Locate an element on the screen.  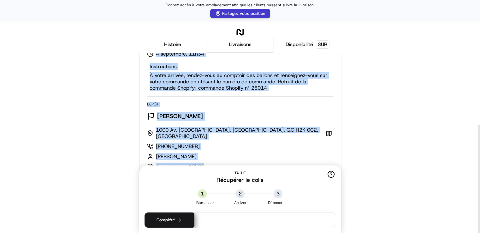
font: 2 is located at coordinates (240, 194).